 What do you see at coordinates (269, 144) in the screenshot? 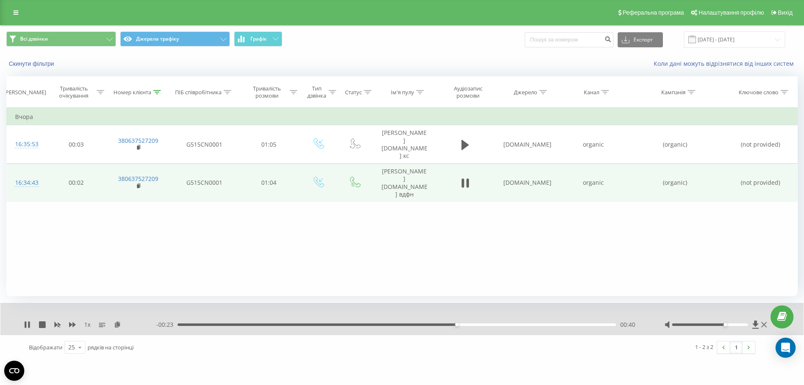
I see `td: 01:05` at bounding box center [269, 144].